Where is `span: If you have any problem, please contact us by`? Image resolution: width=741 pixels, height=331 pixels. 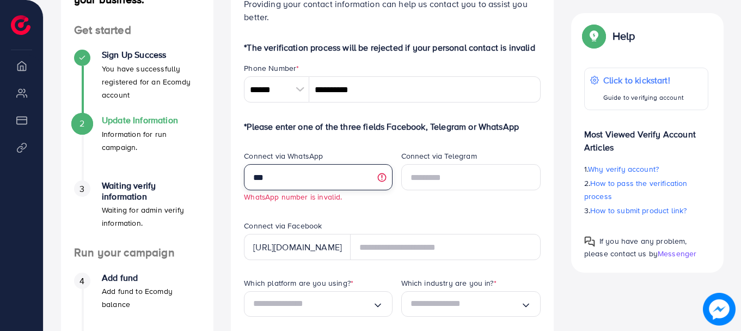
span: If you have any problem, please contact us by is located at coordinates (636, 247).